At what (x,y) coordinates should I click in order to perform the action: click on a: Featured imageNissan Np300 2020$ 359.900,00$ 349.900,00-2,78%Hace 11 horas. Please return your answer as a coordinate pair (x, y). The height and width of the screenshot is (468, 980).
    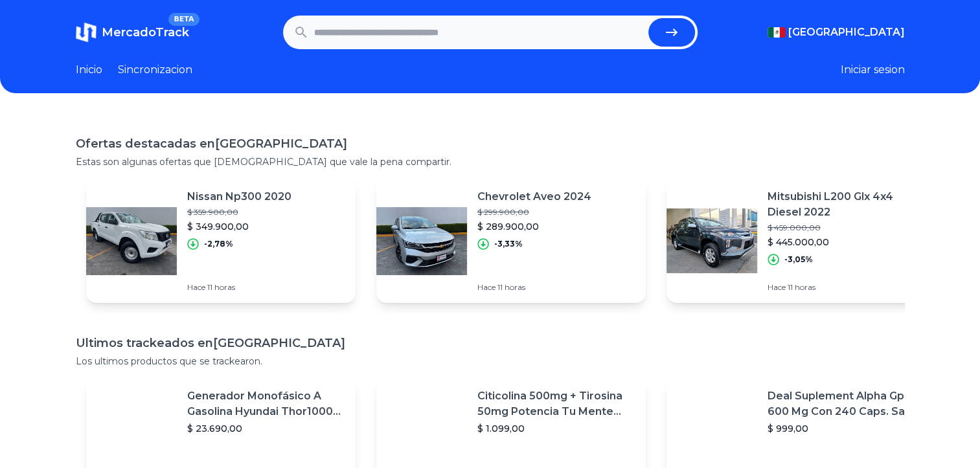
    Looking at the image, I should click on (221, 241).